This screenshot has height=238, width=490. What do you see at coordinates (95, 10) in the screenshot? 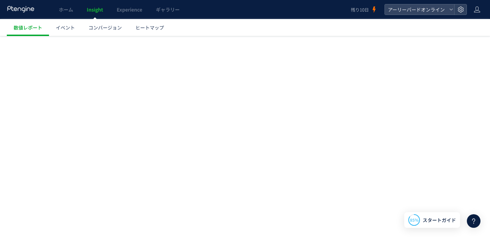
I see `span: Insight` at bounding box center [95, 10].